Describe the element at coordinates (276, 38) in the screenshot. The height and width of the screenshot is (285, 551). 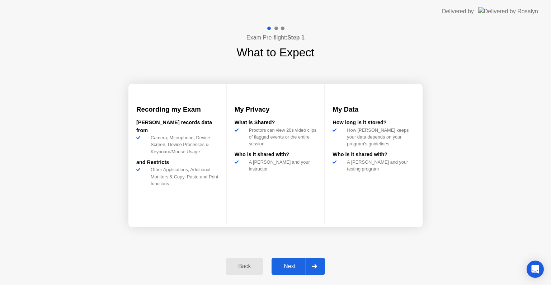
I see `h4: Exam Pre-flight:` at that location.